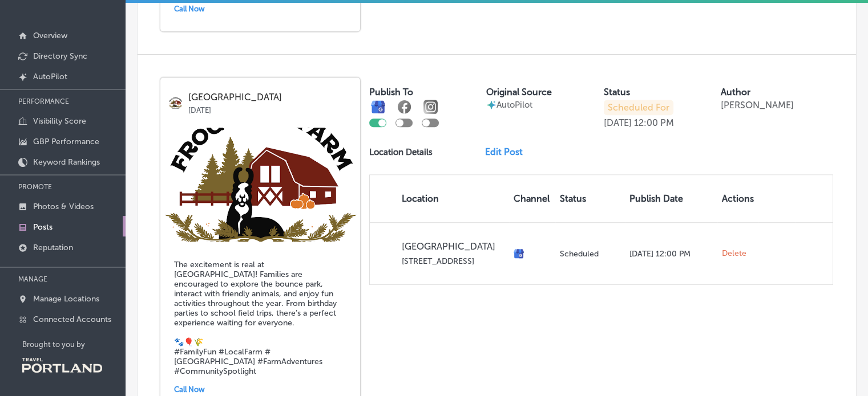 The height and width of the screenshot is (396, 868). I want to click on th: Channel, so click(532, 198).